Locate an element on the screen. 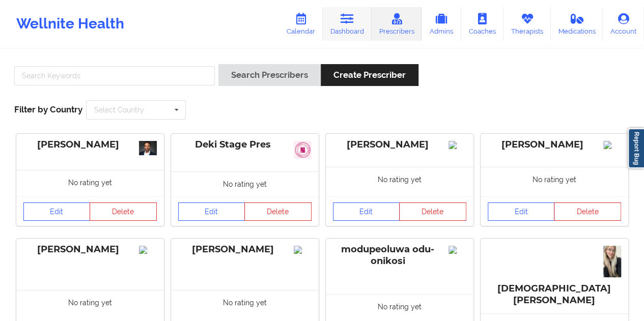 Image resolution: width=644 pixels, height=321 pixels. a: Therapists is located at coordinates (526, 24).